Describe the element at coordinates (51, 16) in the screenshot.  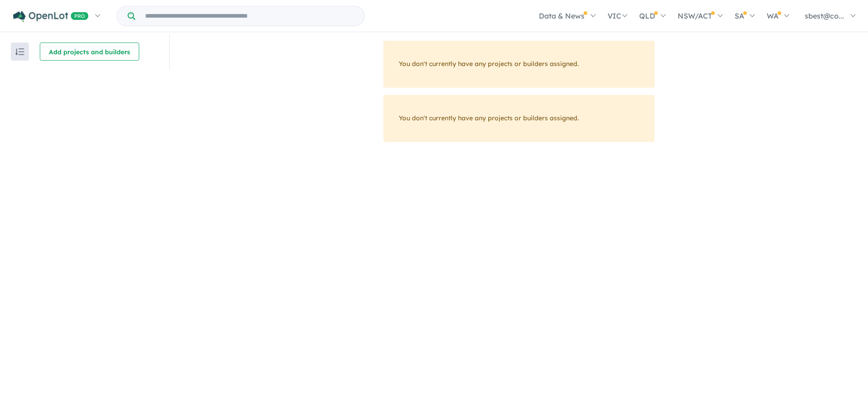
I see `img: Openlot PRO Logo White` at that location.